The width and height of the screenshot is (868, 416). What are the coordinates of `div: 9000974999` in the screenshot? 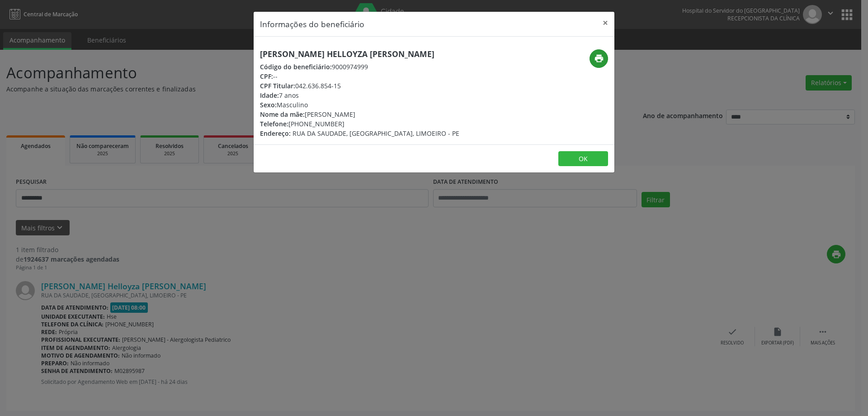 It's located at (359, 67).